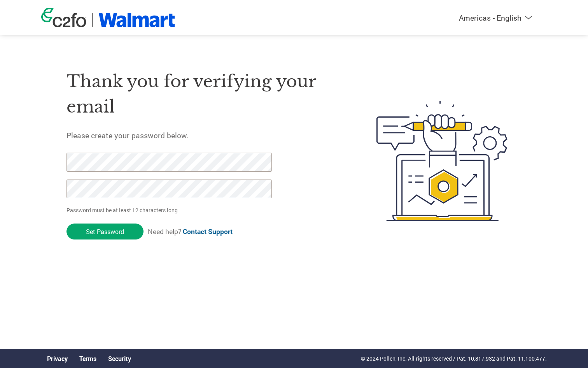  I want to click on a: Privacy, so click(57, 358).